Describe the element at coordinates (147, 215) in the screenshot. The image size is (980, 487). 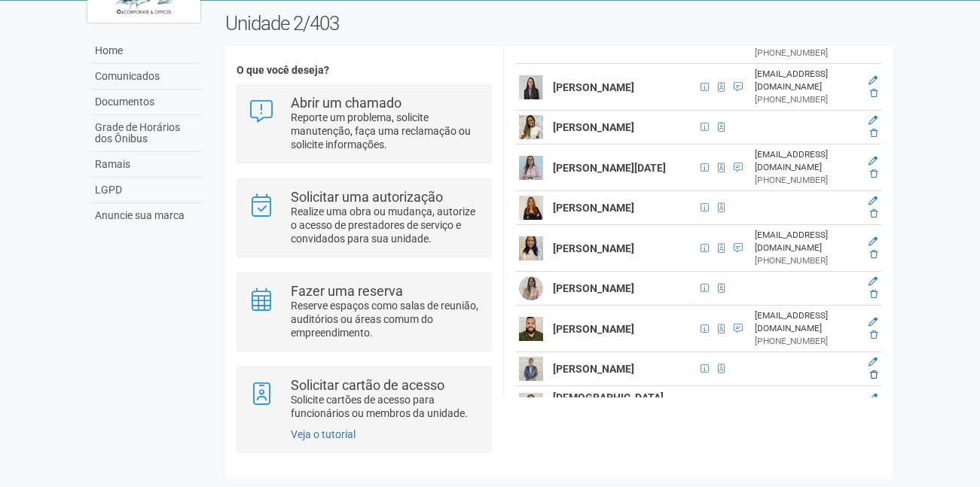
I see `a: Anuncie sua marca` at that location.